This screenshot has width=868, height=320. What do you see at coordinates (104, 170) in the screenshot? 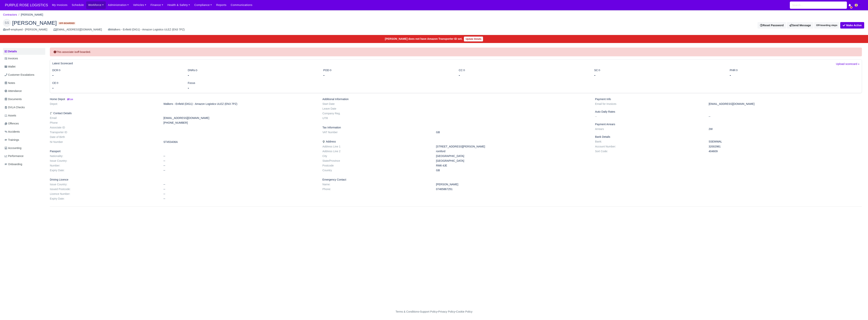
I see `dt: Expiry Date:` at bounding box center [104, 170].